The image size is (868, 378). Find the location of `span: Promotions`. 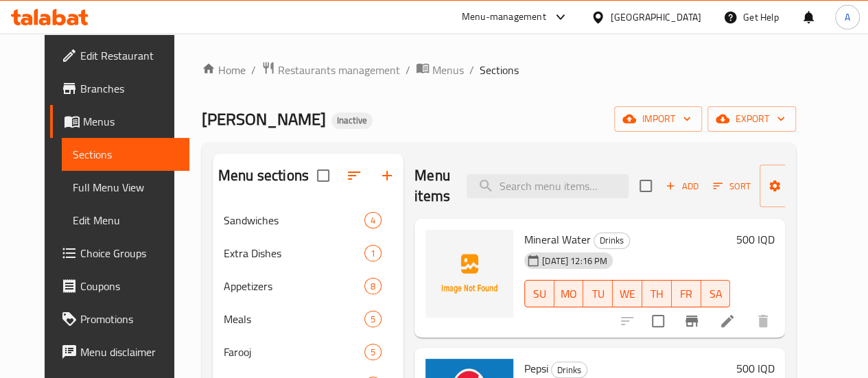

span: Promotions is located at coordinates (129, 319).